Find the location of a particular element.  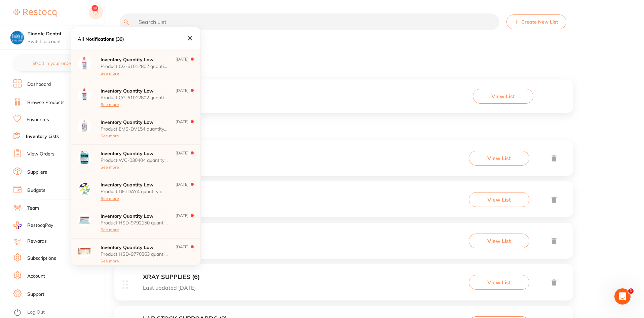

a: Log Out is located at coordinates (36, 312).